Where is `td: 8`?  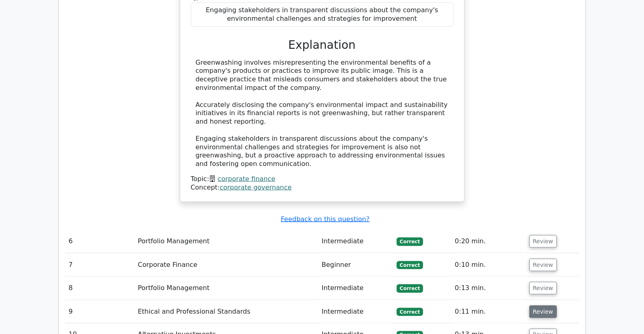
td: 8 is located at coordinates (100, 288).